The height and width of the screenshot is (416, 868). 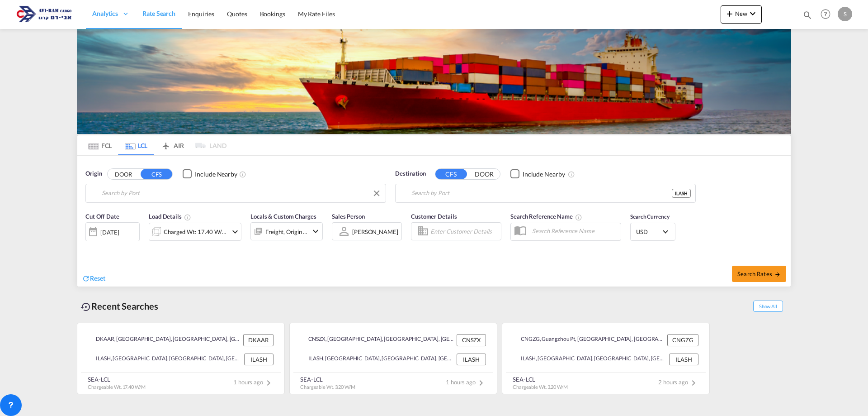 What do you see at coordinates (166, 144) in the screenshot?
I see `md-icon: icon-airplane` at bounding box center [166, 144].